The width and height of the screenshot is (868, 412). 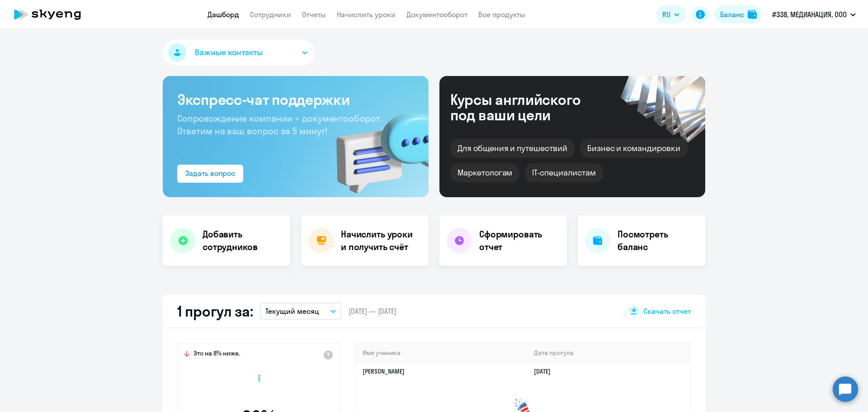 I want to click on a: Отчеты, so click(x=314, y=14).